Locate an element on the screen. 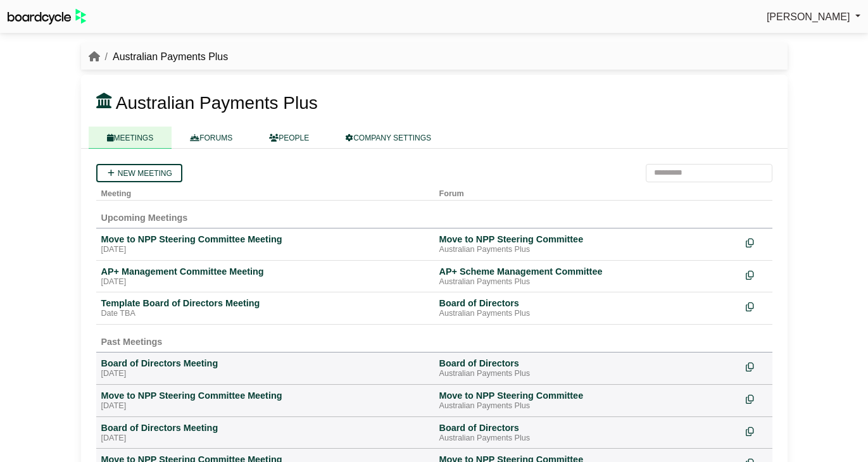  a: FORUMS is located at coordinates (211, 137).